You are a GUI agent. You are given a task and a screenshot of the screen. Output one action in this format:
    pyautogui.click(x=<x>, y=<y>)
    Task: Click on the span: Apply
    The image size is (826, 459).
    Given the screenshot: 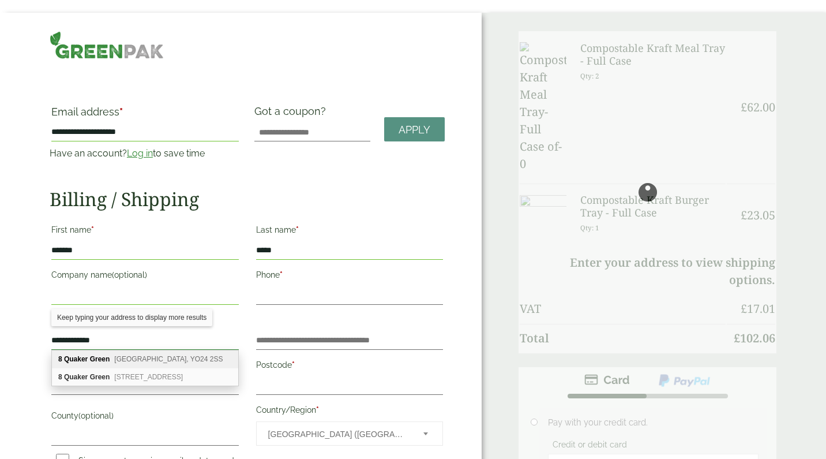 What is the action you would take?
    pyautogui.click(x=414, y=130)
    